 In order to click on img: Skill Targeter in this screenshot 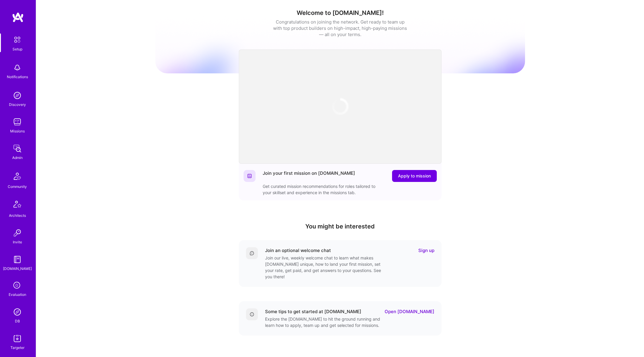, I will do `click(18, 339)`.